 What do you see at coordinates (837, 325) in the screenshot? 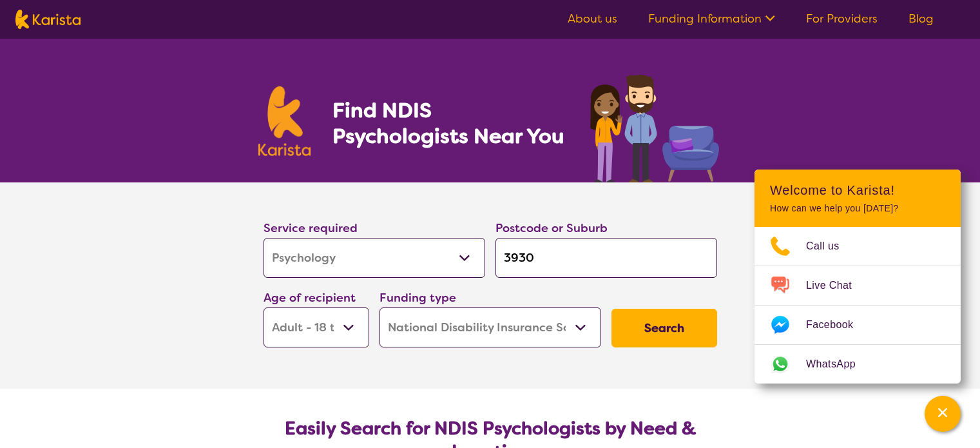
I see `span: Facebook` at bounding box center [837, 325].